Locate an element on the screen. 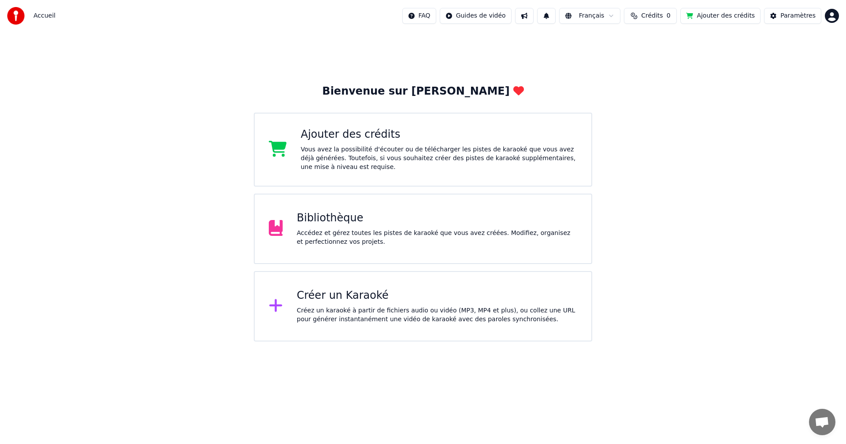 This screenshot has height=444, width=846. span: Crédits is located at coordinates (652, 16).